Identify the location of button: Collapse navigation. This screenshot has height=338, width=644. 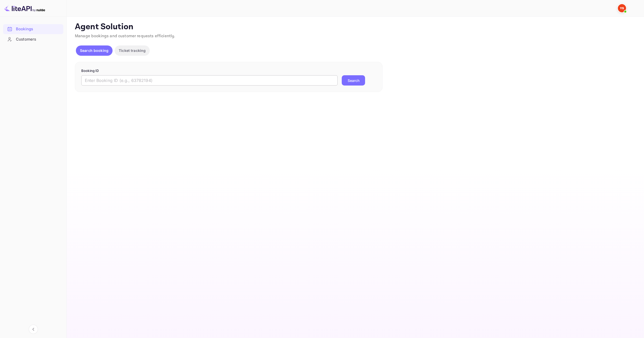
(33, 329).